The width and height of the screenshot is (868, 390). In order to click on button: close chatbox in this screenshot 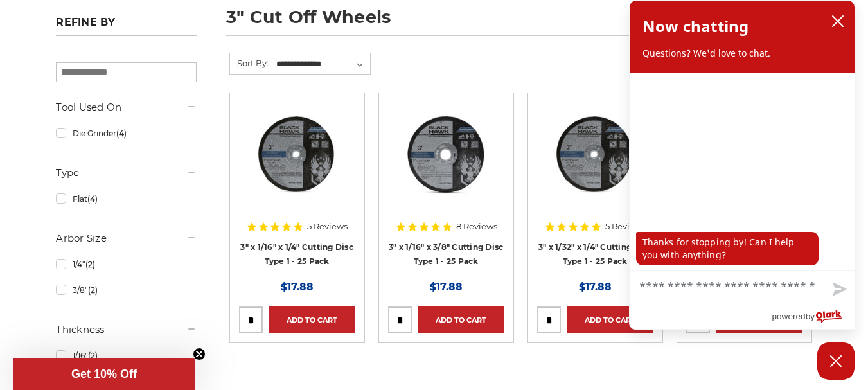, I will do `click(837, 21)`.